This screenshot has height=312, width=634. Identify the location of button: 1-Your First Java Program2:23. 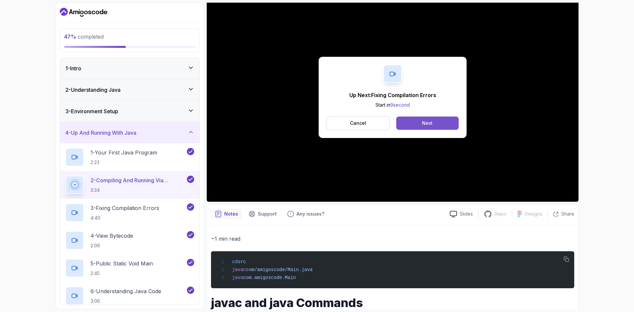
(130, 157).